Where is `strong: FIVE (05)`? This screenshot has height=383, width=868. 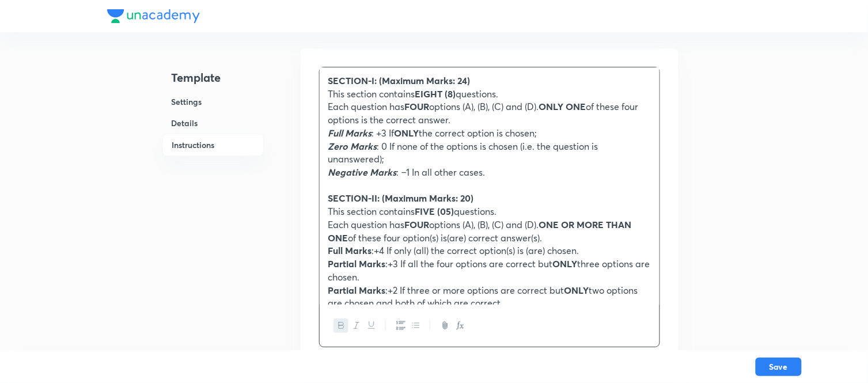
strong: FIVE (05) is located at coordinates (435, 211).